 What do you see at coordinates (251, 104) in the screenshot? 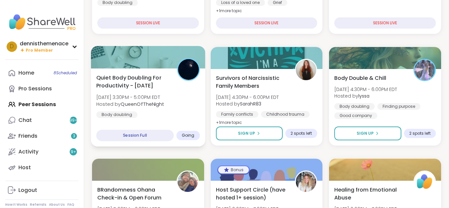
I see `b: SarahR83` at bounding box center [251, 104].